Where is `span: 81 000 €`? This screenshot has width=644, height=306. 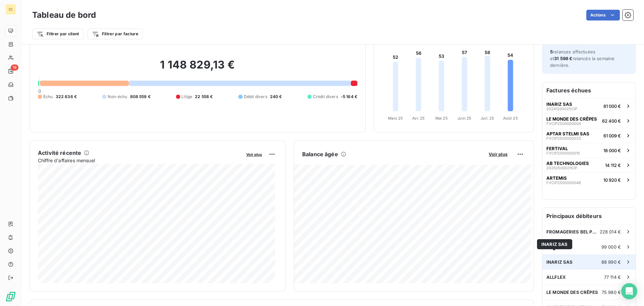
span: 81 000 € is located at coordinates (612, 106).